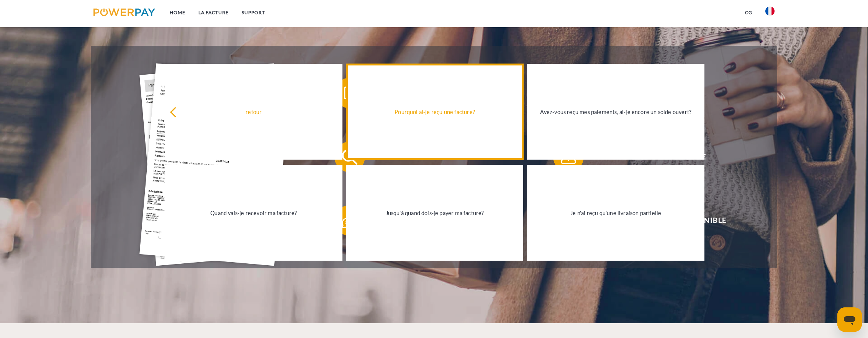 The height and width of the screenshot is (338, 868). Describe the element at coordinates (749, 13) in the screenshot. I see `a: CG` at that location.